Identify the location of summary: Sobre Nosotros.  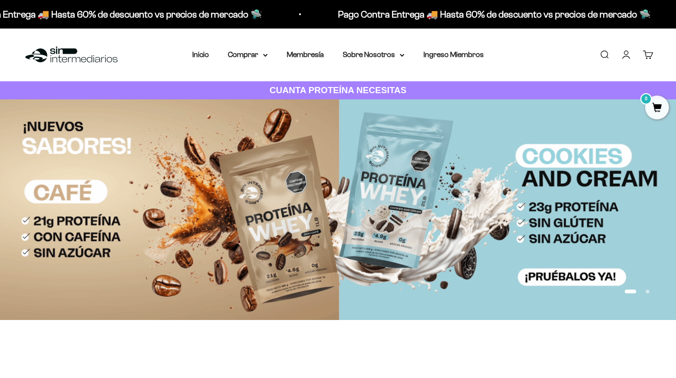
(374, 55).